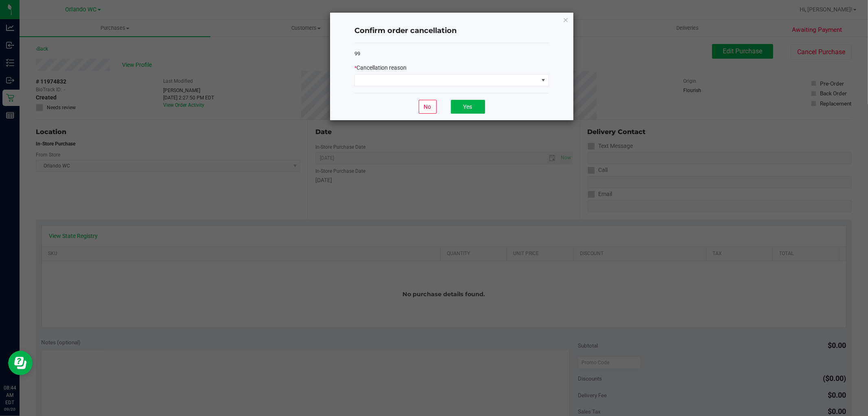  I want to click on button: Yes, so click(468, 106).